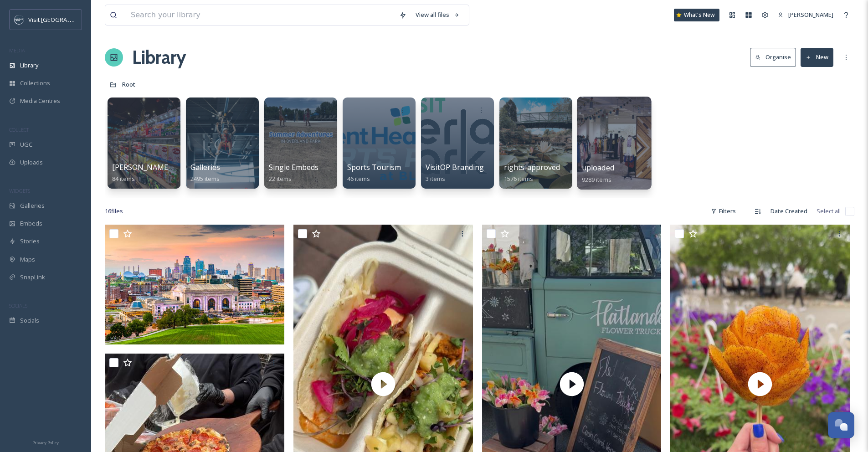  Describe the element at coordinates (829, 211) in the screenshot. I see `span: Select all` at that location.